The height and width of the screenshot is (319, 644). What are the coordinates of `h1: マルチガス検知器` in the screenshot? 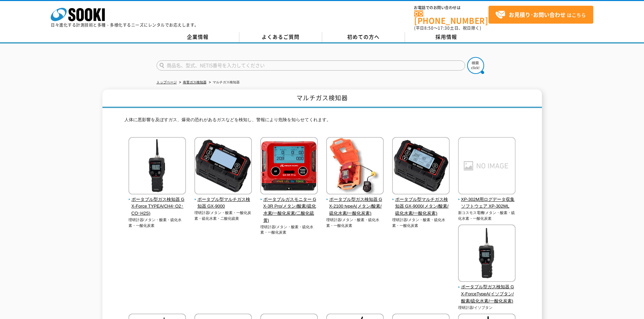 It's located at (322, 99).